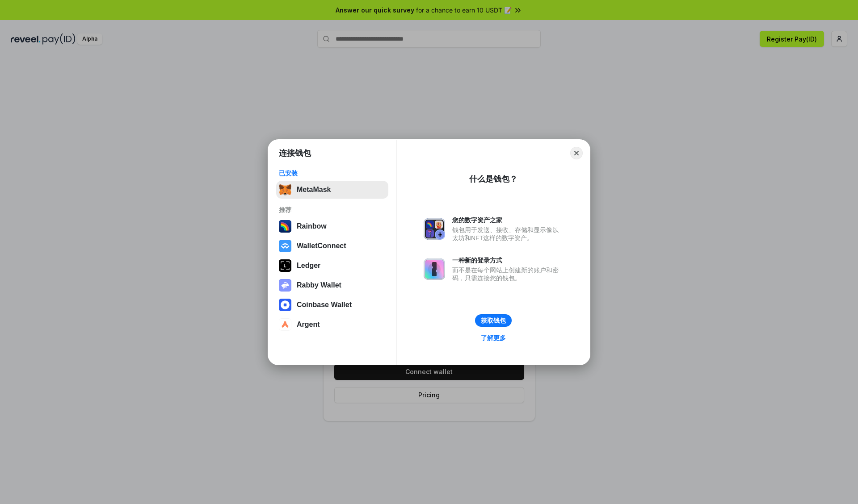  Describe the element at coordinates (332, 246) in the screenshot. I see `button: WalletConnect` at that location.